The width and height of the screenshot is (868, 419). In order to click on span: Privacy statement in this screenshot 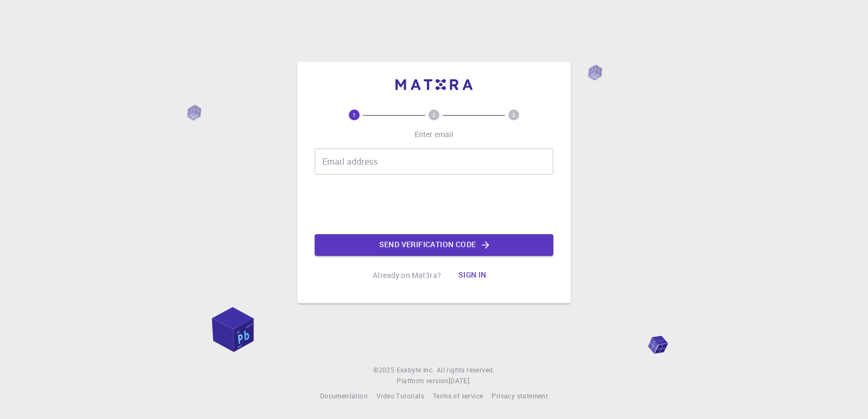, I will do `click(520, 396)`.